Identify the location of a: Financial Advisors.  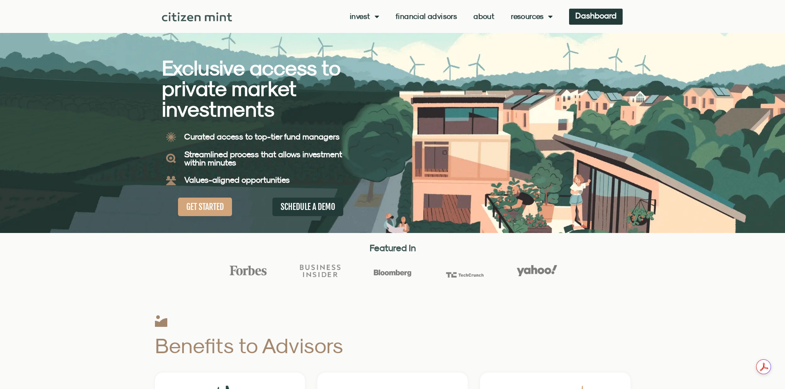
(426, 16).